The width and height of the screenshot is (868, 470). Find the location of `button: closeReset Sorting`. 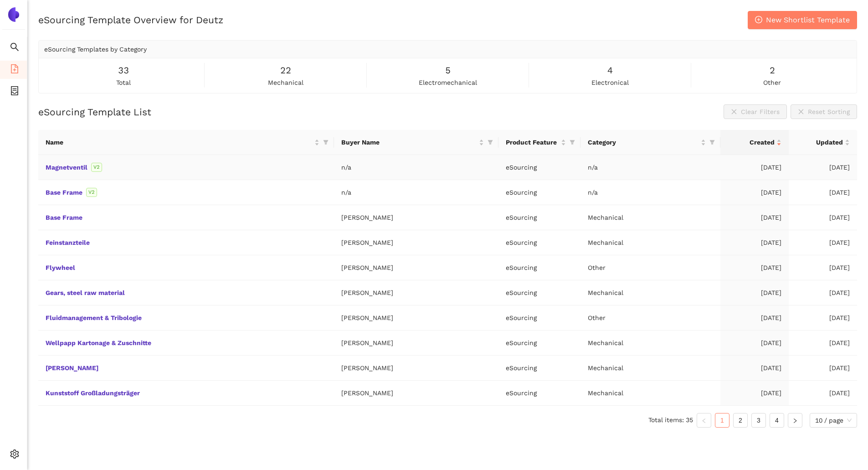

button: closeReset Sorting is located at coordinates (823, 111).